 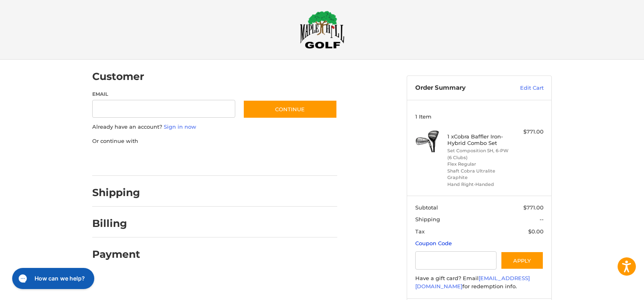 I want to click on div: Have a gift card? Email for redemption info., so click(x=479, y=283).